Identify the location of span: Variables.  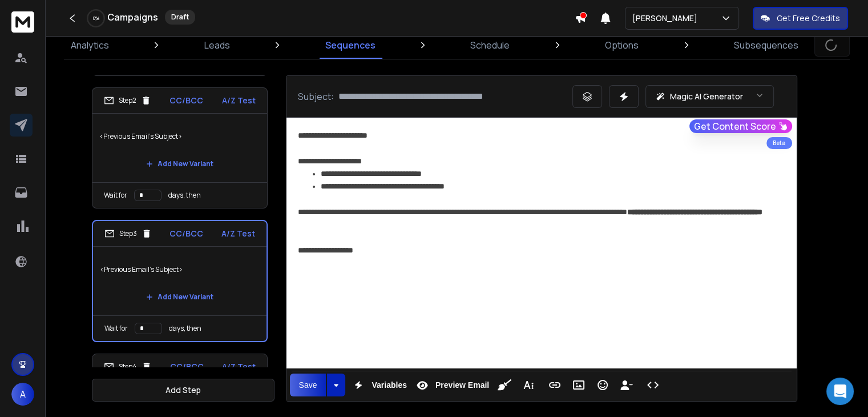
(389, 385).